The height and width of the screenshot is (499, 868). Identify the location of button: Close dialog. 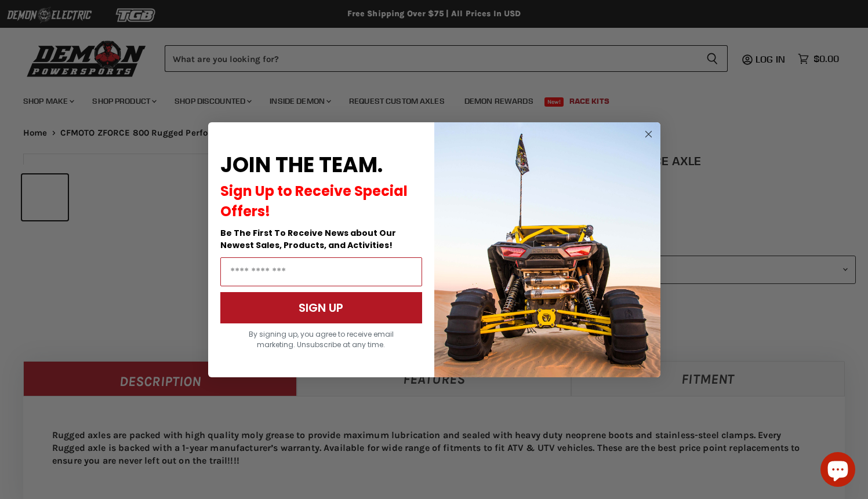
(648, 134).